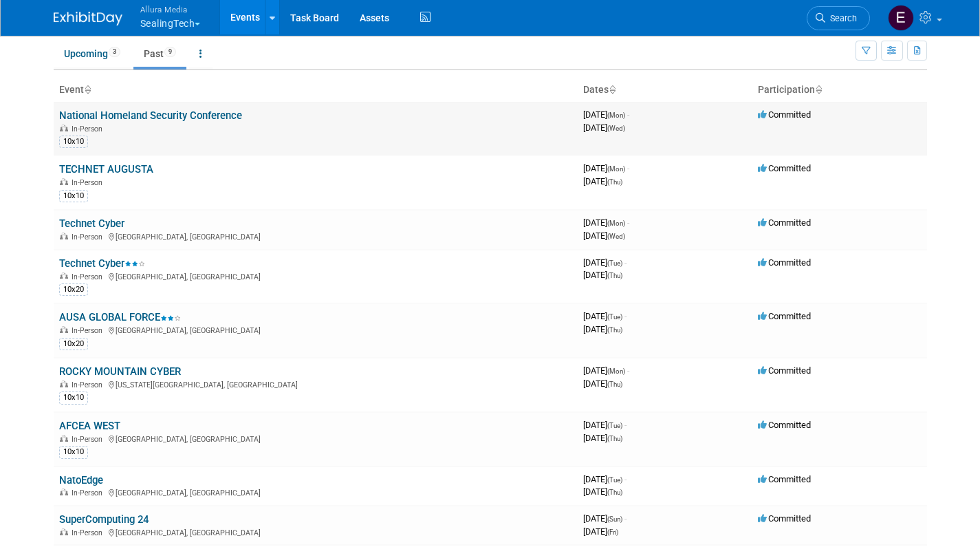 This screenshot has width=980, height=547. Describe the element at coordinates (160, 54) in the screenshot. I see `a: Past9` at that location.